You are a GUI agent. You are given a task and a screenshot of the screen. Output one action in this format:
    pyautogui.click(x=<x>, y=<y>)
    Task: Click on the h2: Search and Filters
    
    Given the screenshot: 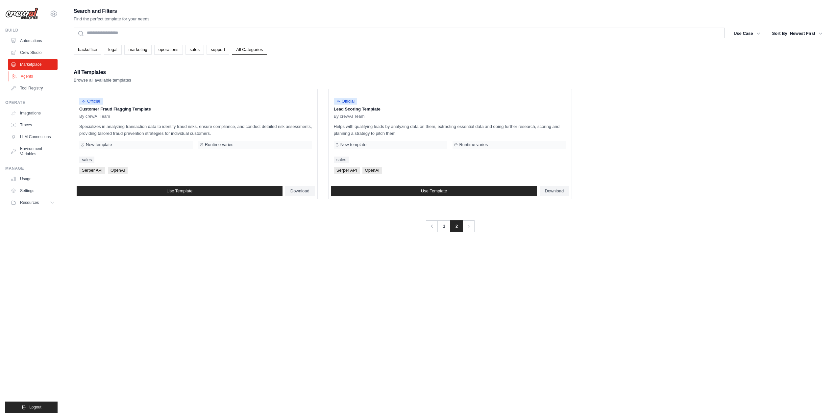 What is the action you would take?
    pyautogui.click(x=111, y=11)
    